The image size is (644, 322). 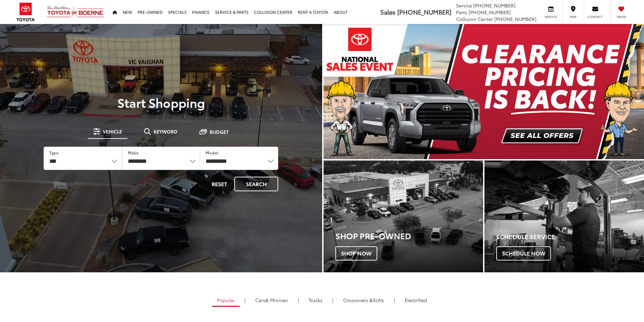 What do you see at coordinates (416, 300) in the screenshot?
I see `a: Electrified` at bounding box center [416, 300].